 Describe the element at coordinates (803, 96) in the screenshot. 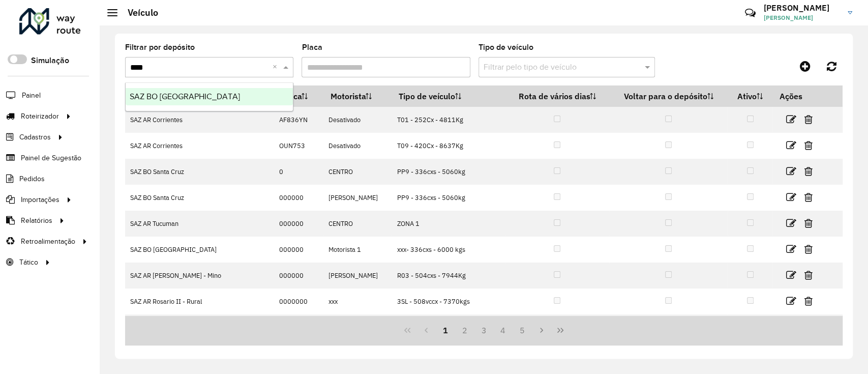

I see `th: Ações` at that location.